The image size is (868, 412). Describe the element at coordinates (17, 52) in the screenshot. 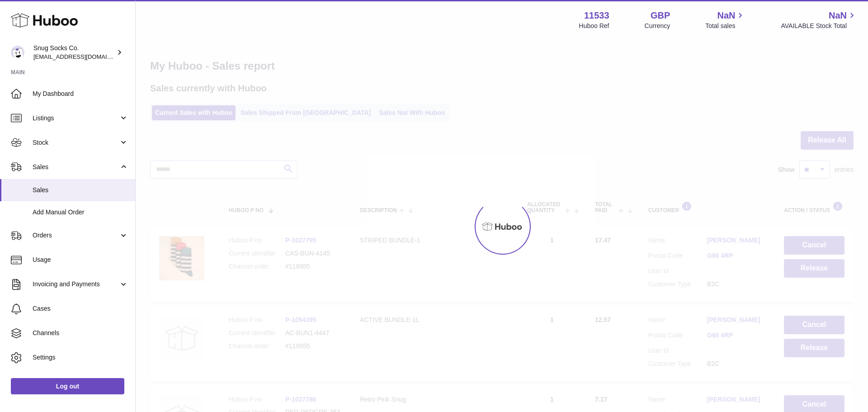

I see `img: internalAdmin-11533@internal.huboo.com` at that location.